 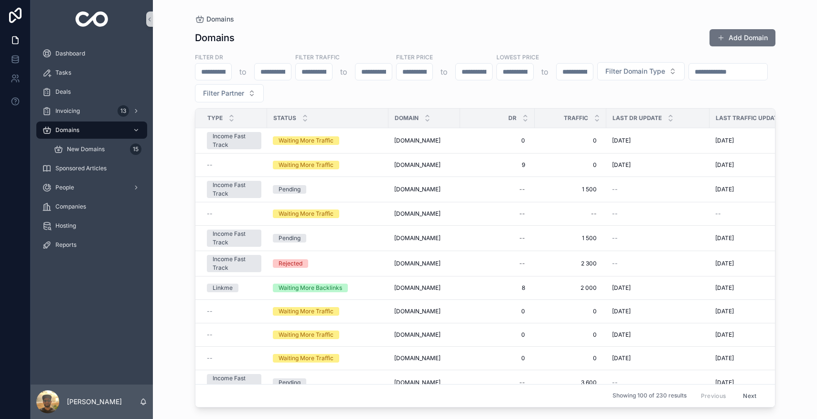 What do you see at coordinates (92, 226) in the screenshot?
I see `a: Hosting` at bounding box center [92, 226].